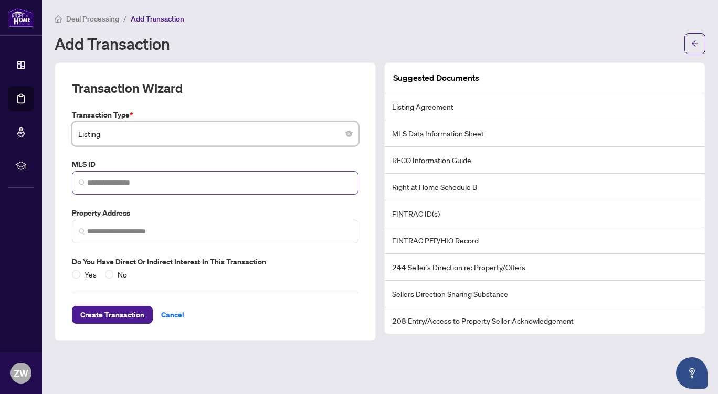  What do you see at coordinates (215, 134) in the screenshot?
I see `span: Listing` at bounding box center [215, 134].